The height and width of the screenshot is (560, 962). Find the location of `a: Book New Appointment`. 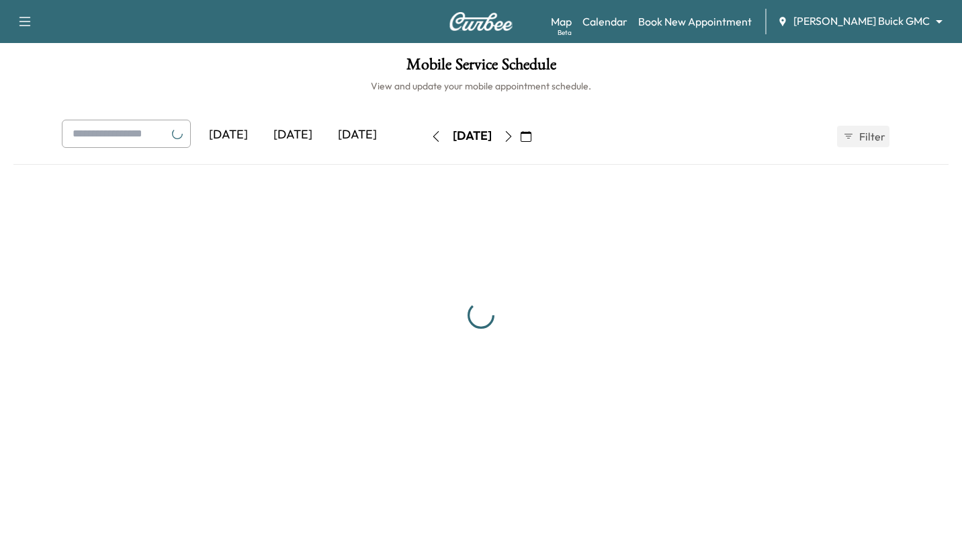

a: Book New Appointment is located at coordinates (695, 21).